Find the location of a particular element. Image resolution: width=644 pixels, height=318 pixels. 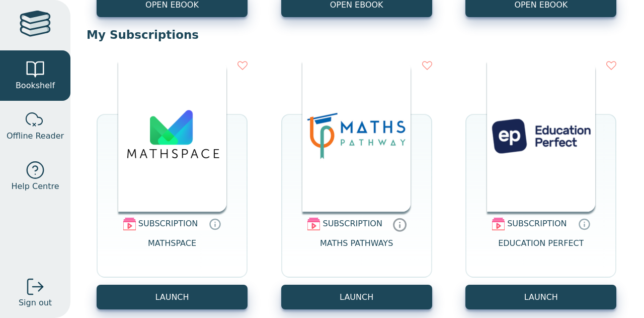

p: My Subscriptions is located at coordinates (357, 34).